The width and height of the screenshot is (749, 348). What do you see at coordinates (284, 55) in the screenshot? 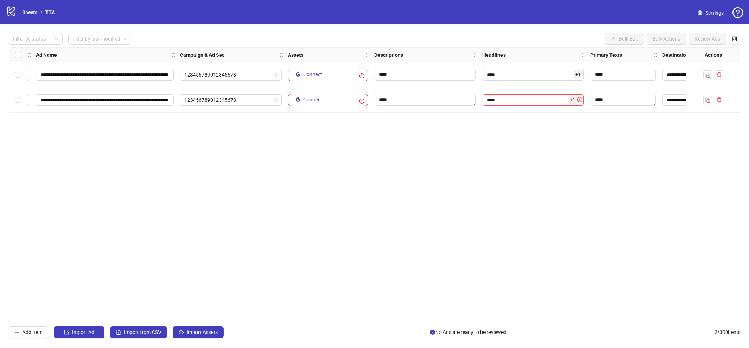
I see `div: Resize Campaign & Ad Set column` at bounding box center [284, 55].